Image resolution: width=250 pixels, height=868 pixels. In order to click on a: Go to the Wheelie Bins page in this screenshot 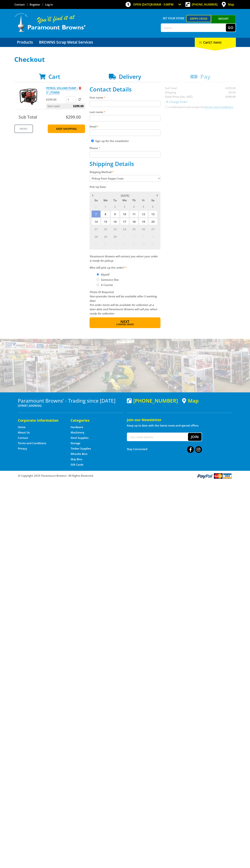, I will do `click(79, 454)`.